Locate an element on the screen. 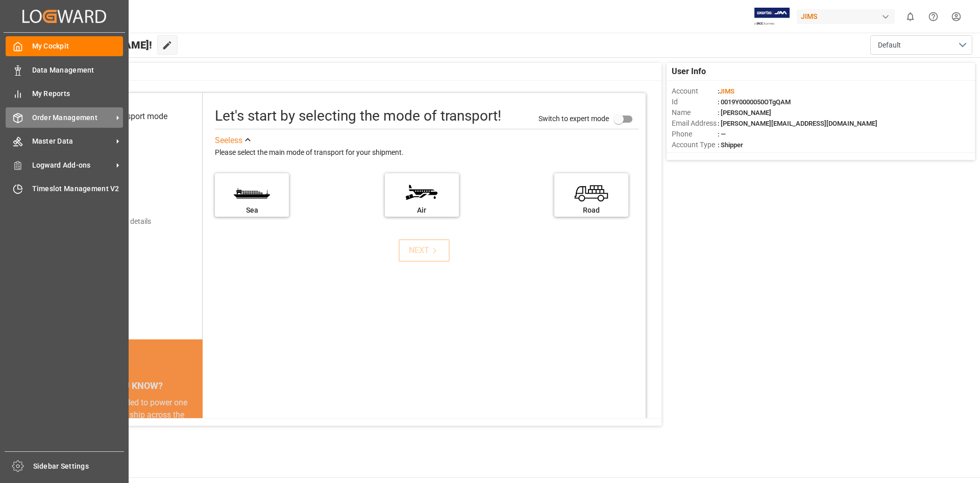  span: Name is located at coordinates (695, 113).